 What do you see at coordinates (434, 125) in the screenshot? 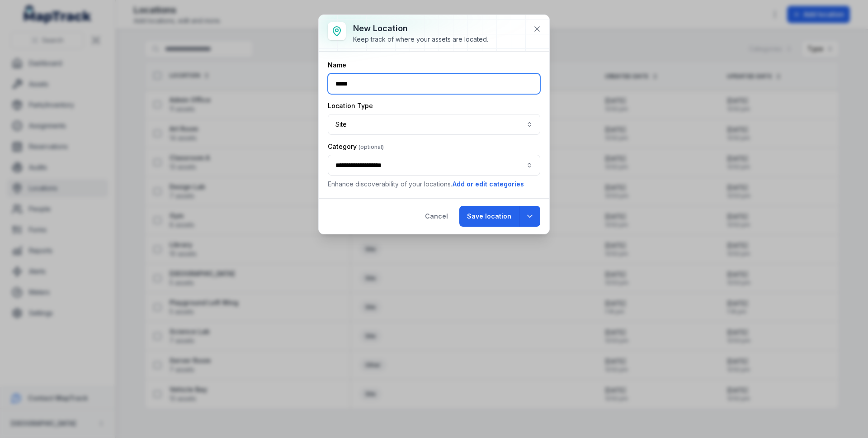
I see `button: Site` at bounding box center [434, 125].